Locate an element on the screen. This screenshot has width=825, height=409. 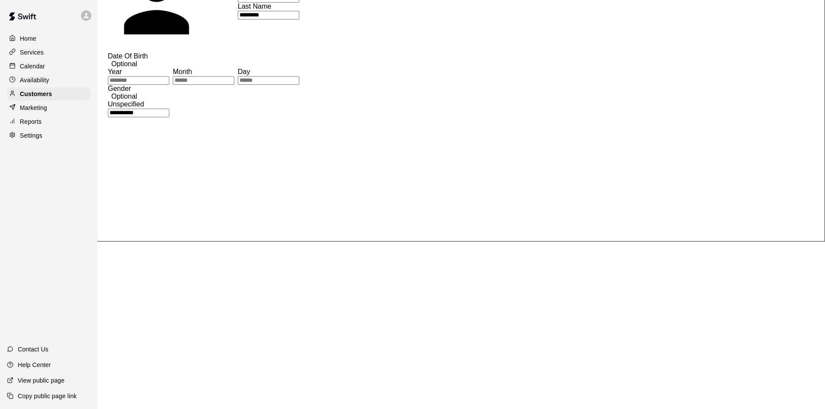
p: Copy public page link is located at coordinates (47, 396).